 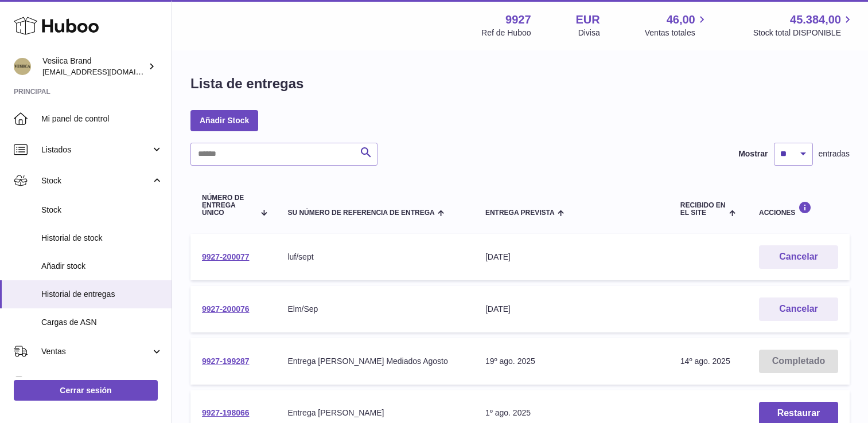 I want to click on div: Divisa, so click(x=589, y=33).